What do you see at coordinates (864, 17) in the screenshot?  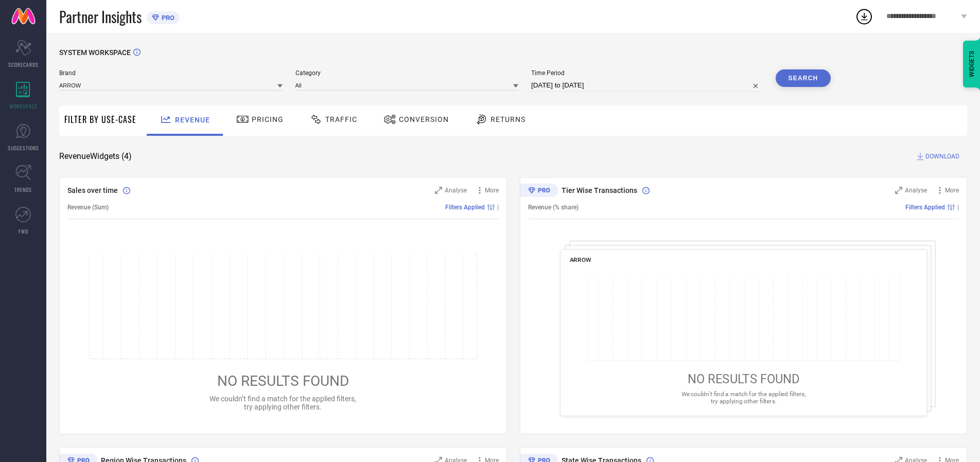 I see `div: Open download list` at bounding box center [864, 17].